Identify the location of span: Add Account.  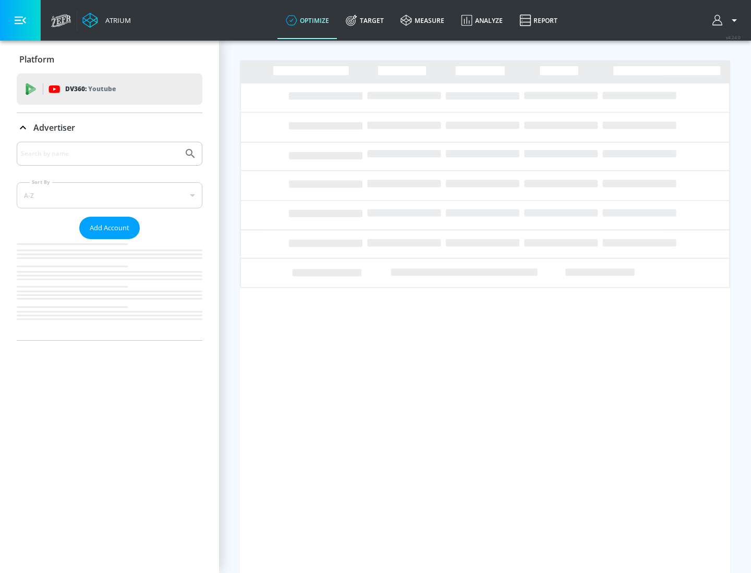
(109, 228).